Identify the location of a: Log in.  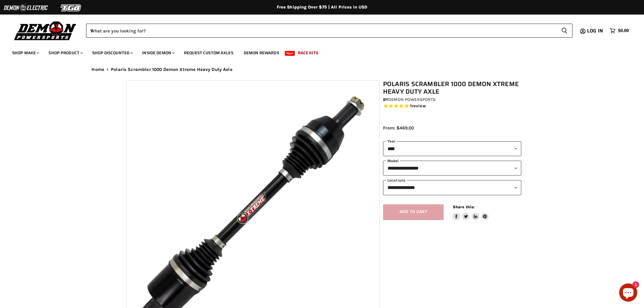
(596, 31).